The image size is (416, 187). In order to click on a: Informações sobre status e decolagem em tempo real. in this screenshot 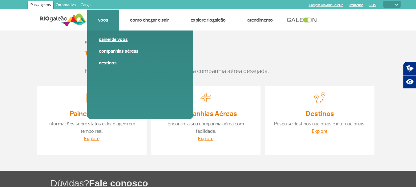, I will do `click(92, 128)`.